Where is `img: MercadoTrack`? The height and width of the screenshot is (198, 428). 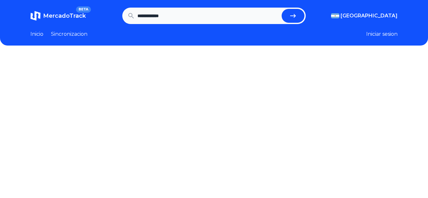
img: MercadoTrack is located at coordinates (36, 16).